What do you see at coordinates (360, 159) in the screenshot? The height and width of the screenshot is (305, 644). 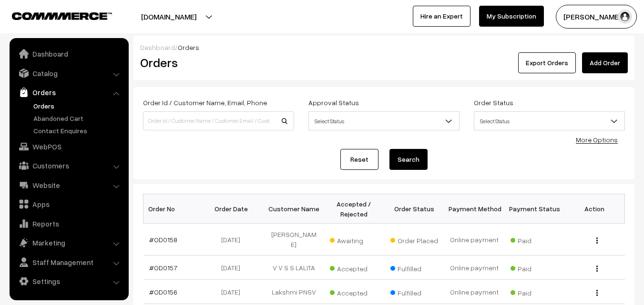 I see `a: Reset` at bounding box center [360, 159].